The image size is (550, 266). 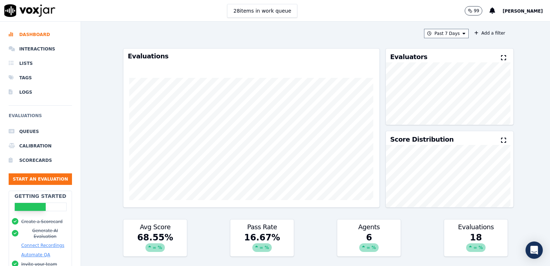 I want to click on a: Calibration, so click(x=40, y=146).